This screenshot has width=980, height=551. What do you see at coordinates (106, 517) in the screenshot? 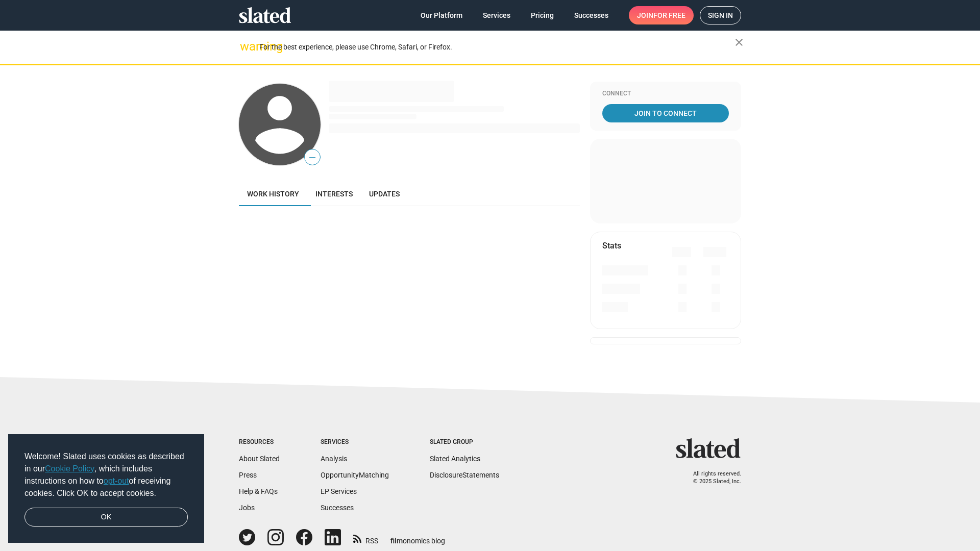
I see `a: dismiss cookie message` at bounding box center [106, 517].